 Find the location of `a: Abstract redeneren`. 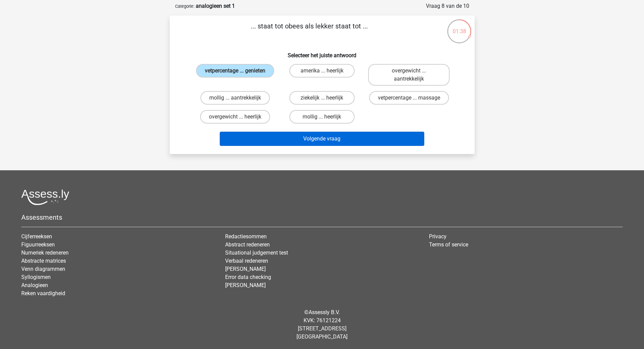

a: Abstract redeneren is located at coordinates (247, 244).